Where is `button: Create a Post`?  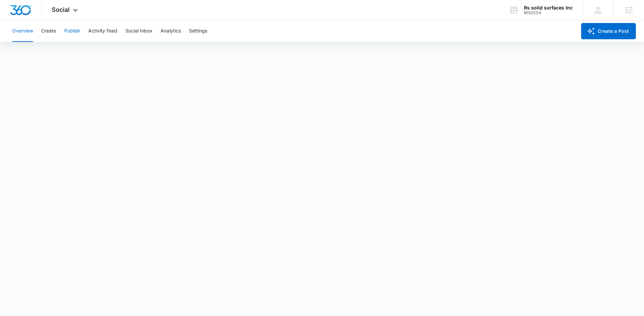 button: Create a Post is located at coordinates (608, 31).